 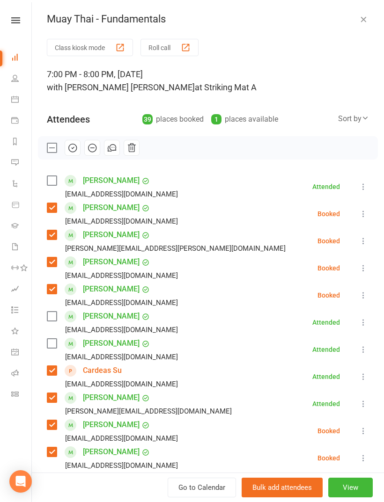 What do you see at coordinates (202, 487) in the screenshot?
I see `a: Go to Calendar` at bounding box center [202, 487].